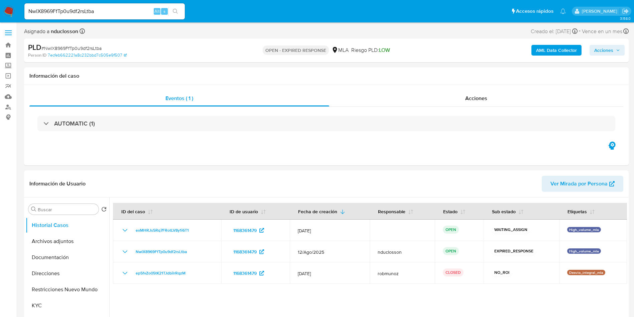  What do you see at coordinates (75, 123) in the screenshot?
I see `h3: AUTOMATIC (1)` at bounding box center [75, 123].